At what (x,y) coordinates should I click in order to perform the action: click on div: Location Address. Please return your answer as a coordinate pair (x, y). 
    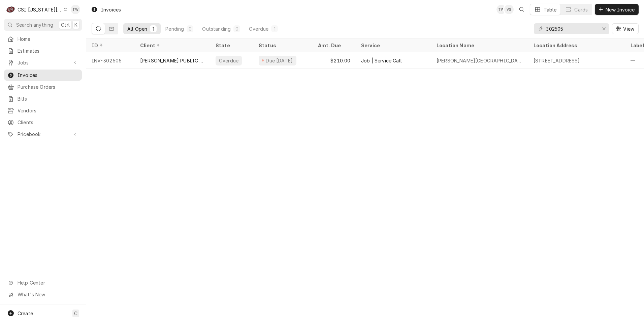
    Looking at the image, I should click on (576, 45).